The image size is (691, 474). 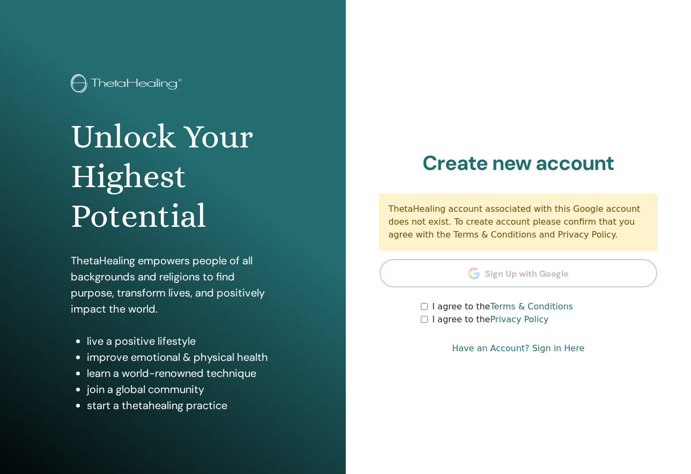 What do you see at coordinates (173, 285) in the screenshot?
I see `p: ThetaHealing empowers people of all backgrounds and religions to find purpose, transform lives, a...` at bounding box center [173, 285].